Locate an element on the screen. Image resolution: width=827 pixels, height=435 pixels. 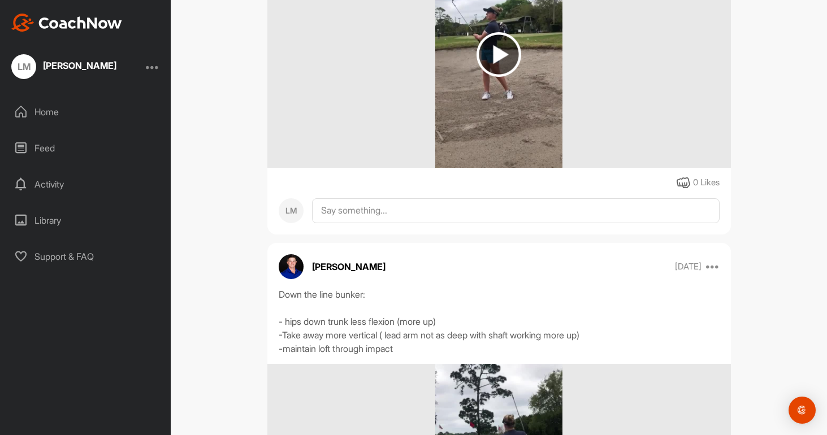
div: Feed is located at coordinates (86, 148).